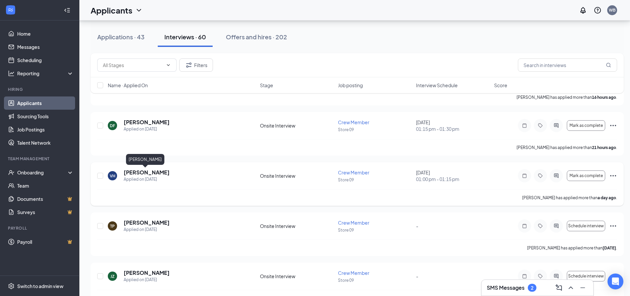 Image resolution: width=630 pixels, height=296 pixels. Describe the element at coordinates (567, 65) in the screenshot. I see `input: Search in interviews` at that location.